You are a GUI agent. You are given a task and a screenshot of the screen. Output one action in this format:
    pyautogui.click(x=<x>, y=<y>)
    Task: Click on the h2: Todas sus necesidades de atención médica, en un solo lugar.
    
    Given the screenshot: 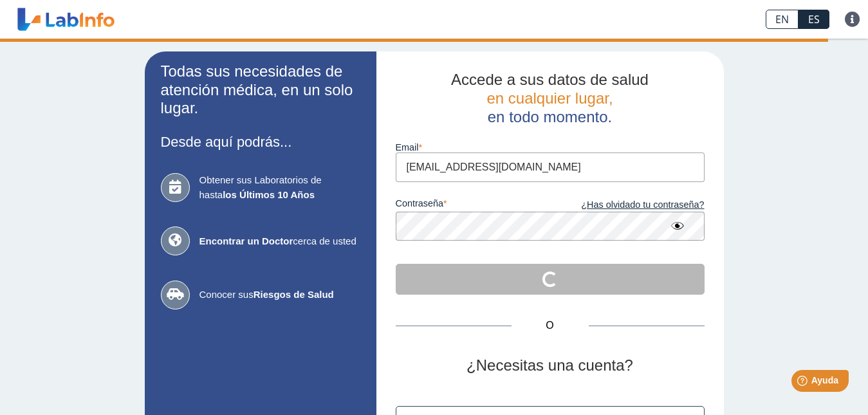 What is the action you would take?
    pyautogui.click(x=260, y=90)
    